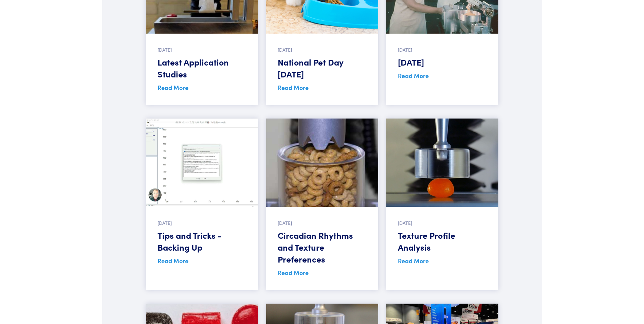  Describe the element at coordinates (322, 163) in the screenshot. I see `img: cheerios being tested` at that location.